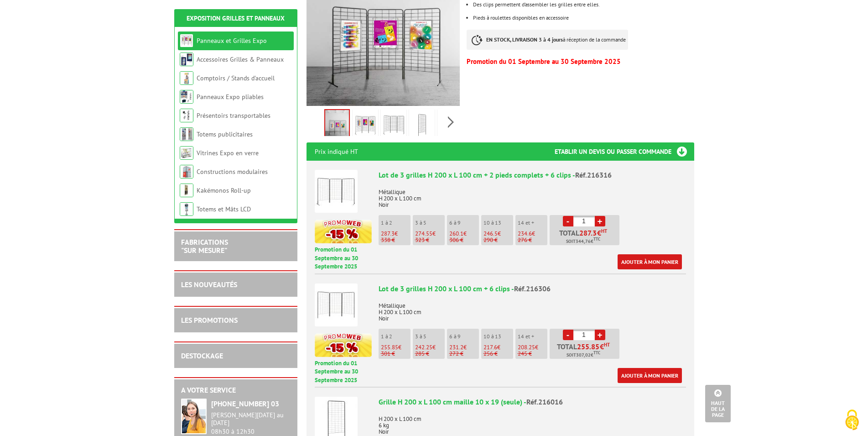 The image size is (868, 436). What do you see at coordinates (366, 125) in the screenshot?
I see `img: panneaux_et_grilles_216316.jpg` at bounding box center [366, 125].